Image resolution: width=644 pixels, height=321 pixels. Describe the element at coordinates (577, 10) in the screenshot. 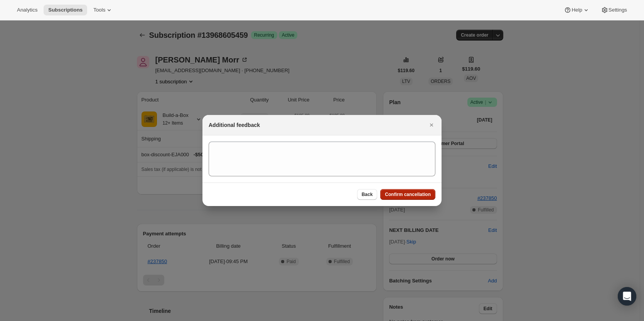

I see `button: Help` at that location.